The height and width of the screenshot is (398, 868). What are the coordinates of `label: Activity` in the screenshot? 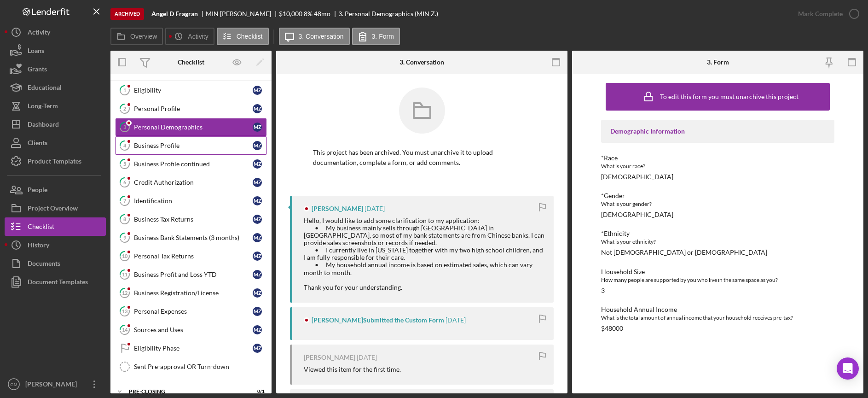 It's located at (198, 37).